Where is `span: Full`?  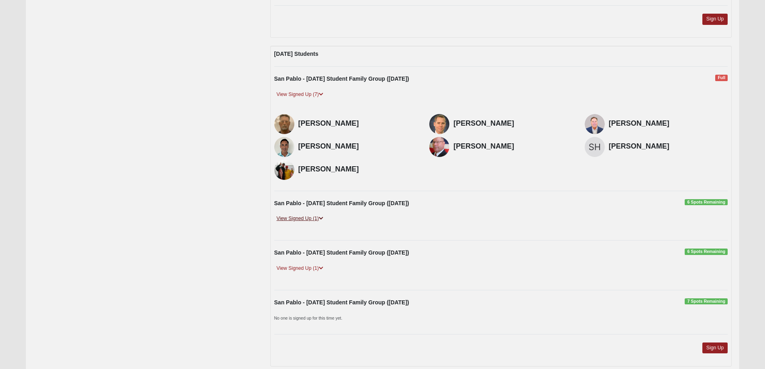
span: Full is located at coordinates (721, 78).